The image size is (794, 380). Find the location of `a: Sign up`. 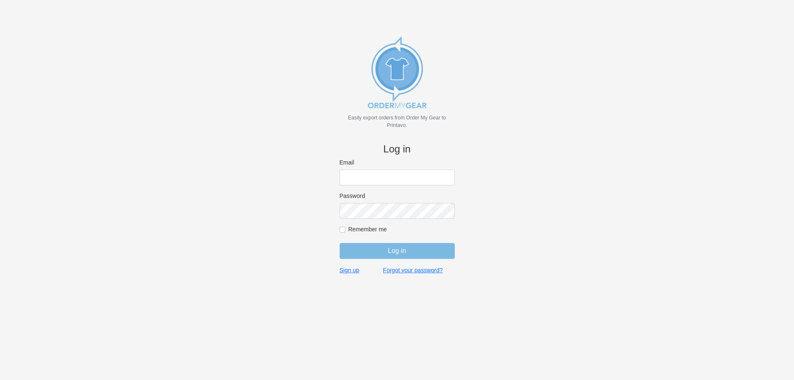

a: Sign up is located at coordinates (349, 270).